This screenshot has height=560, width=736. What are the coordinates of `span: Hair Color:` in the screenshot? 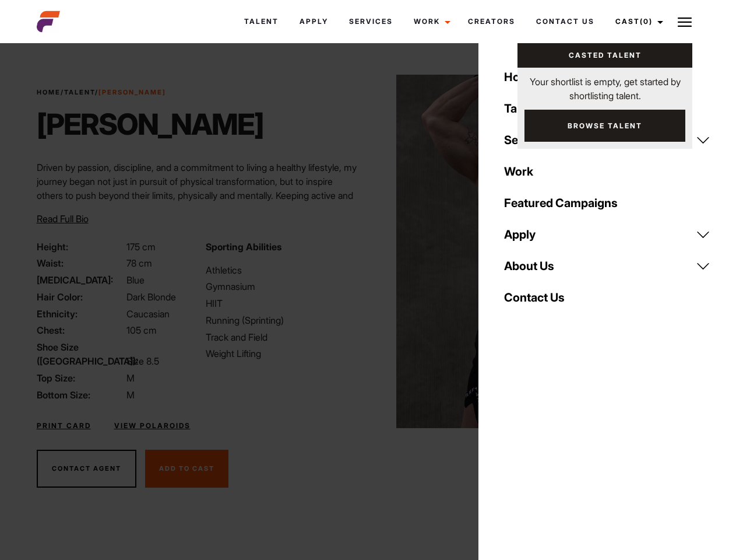 It's located at (80, 297).